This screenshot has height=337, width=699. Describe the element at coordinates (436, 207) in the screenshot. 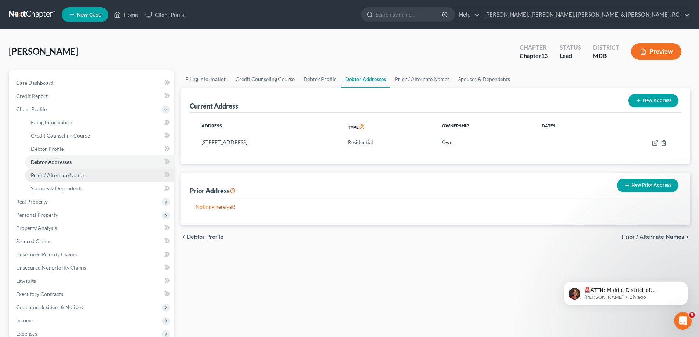

I see `p: Nothing here yet!` at that location.